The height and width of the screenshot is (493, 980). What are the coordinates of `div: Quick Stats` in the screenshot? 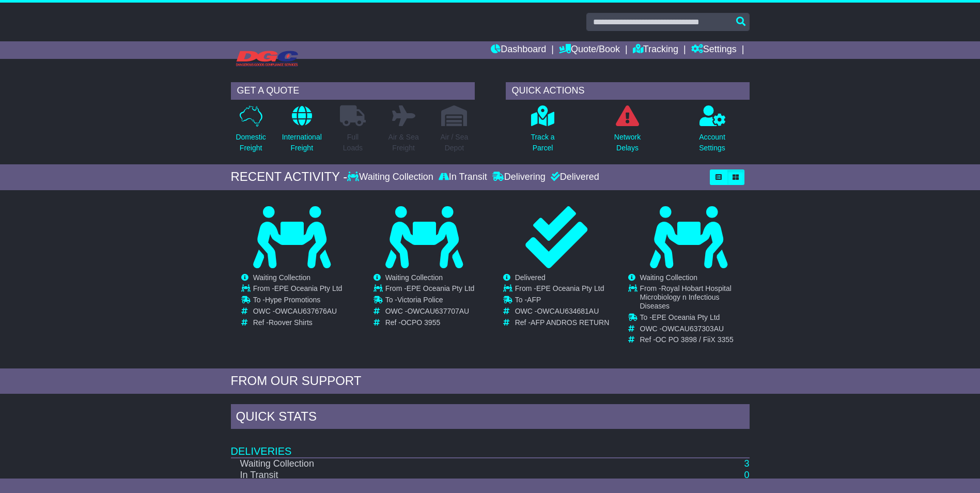 It's located at (490, 418).